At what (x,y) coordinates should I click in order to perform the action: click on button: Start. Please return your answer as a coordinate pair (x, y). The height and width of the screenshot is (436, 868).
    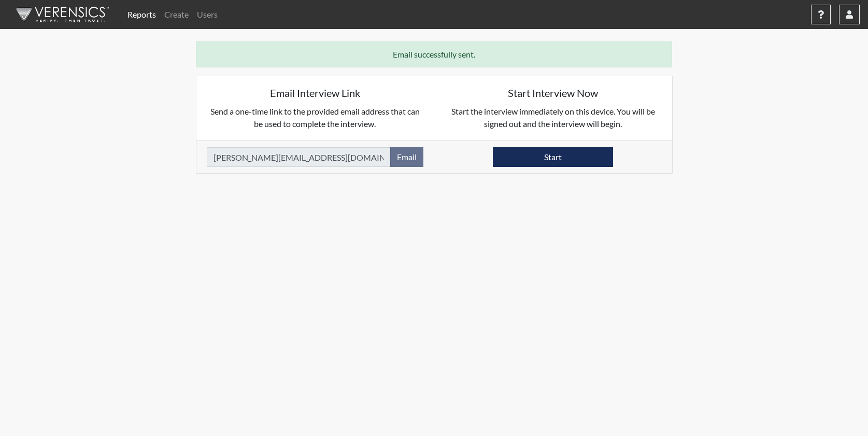
    Looking at the image, I should click on (553, 157).